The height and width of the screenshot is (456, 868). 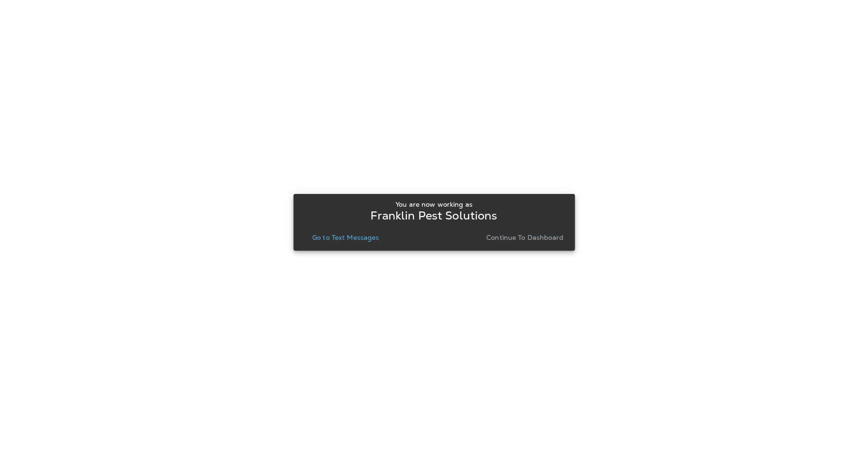 What do you see at coordinates (525, 238) in the screenshot?
I see `p: Continue to Dashboard` at bounding box center [525, 238].